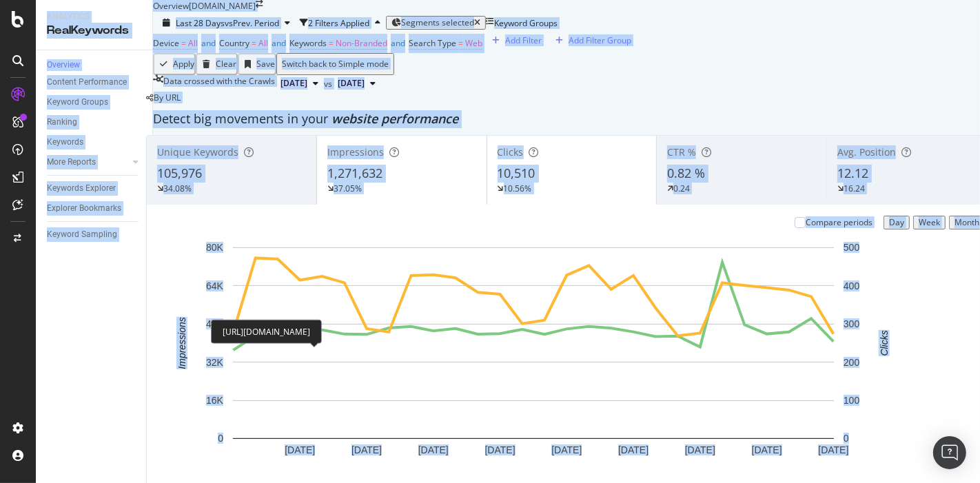 The width and height of the screenshot is (980, 483). Describe the element at coordinates (852, 400) in the screenshot. I see `text: 100` at that location.